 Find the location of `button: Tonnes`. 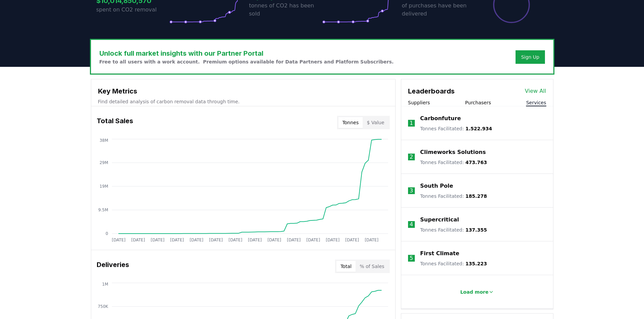

button: Tonnes is located at coordinates (351, 122).